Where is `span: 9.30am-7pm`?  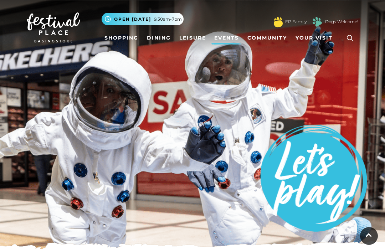 span: 9.30am-7pm is located at coordinates (168, 19).